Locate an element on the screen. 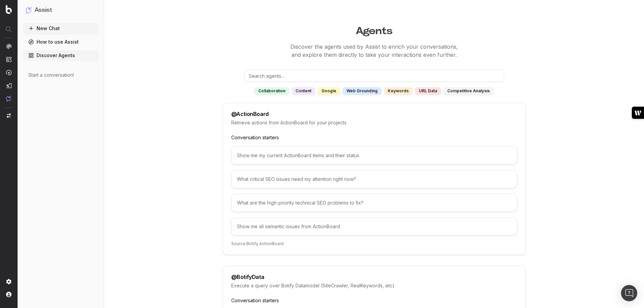 This screenshot has width=644, height=308. button: Assist is located at coordinates (60, 10).